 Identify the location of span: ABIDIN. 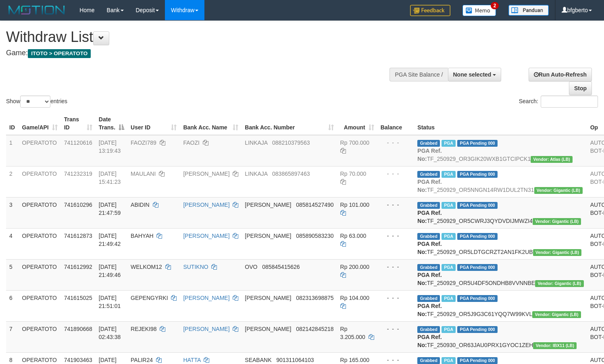
(140, 205).